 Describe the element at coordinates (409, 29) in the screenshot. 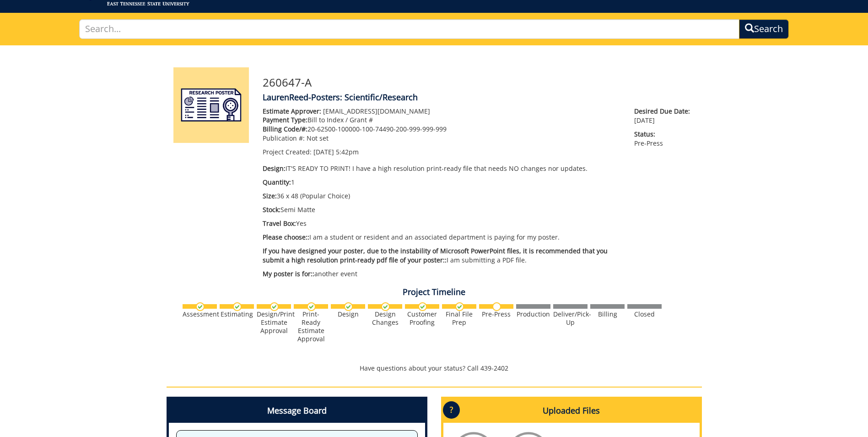

I see `input: Search...` at that location.